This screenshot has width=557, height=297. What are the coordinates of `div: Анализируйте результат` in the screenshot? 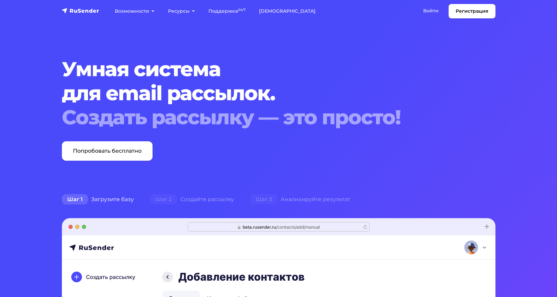 It's located at (300, 200).